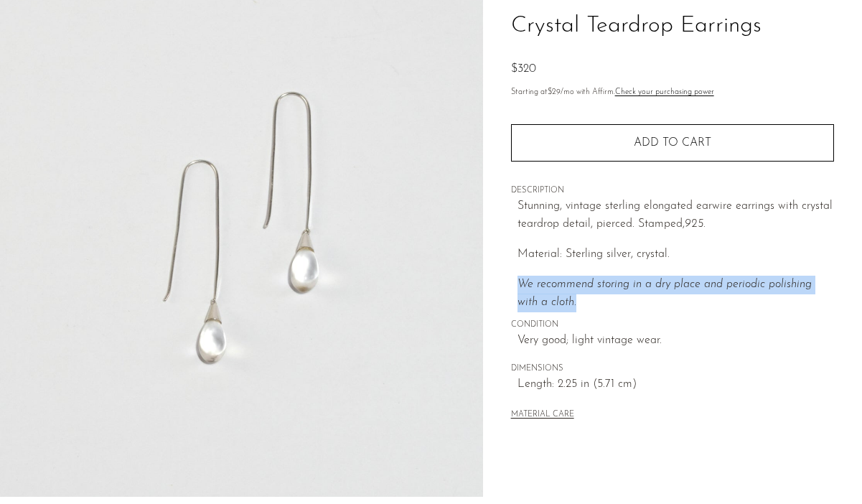 The width and height of the screenshot is (862, 504). Describe the element at coordinates (673, 143) in the screenshot. I see `span: Add to cart` at that location.